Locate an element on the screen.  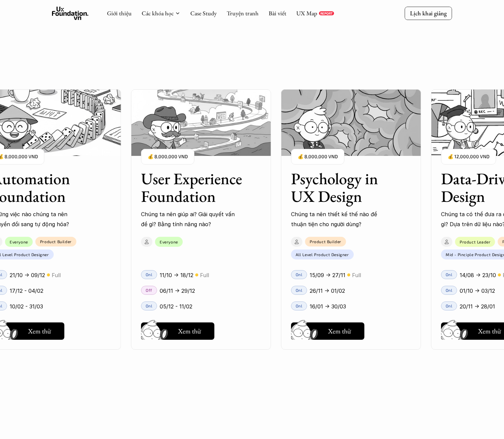
a: Case Study is located at coordinates (203, 13).